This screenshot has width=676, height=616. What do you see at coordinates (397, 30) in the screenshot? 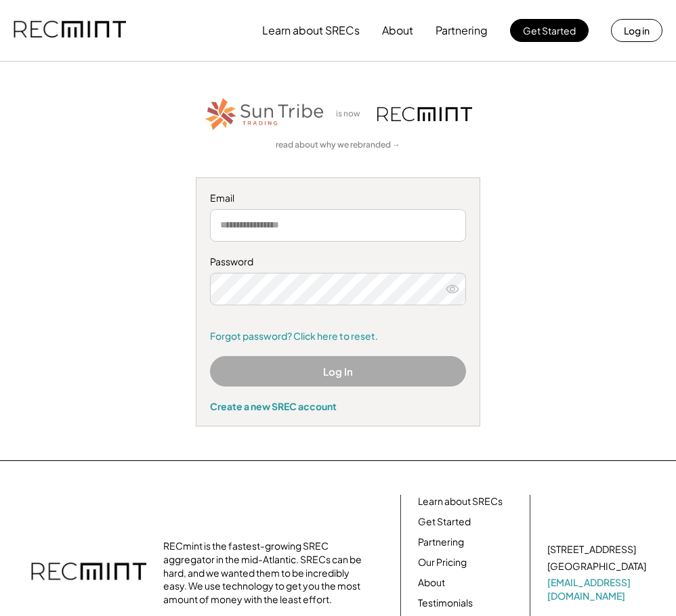
I see `button: About` at bounding box center [397, 30].